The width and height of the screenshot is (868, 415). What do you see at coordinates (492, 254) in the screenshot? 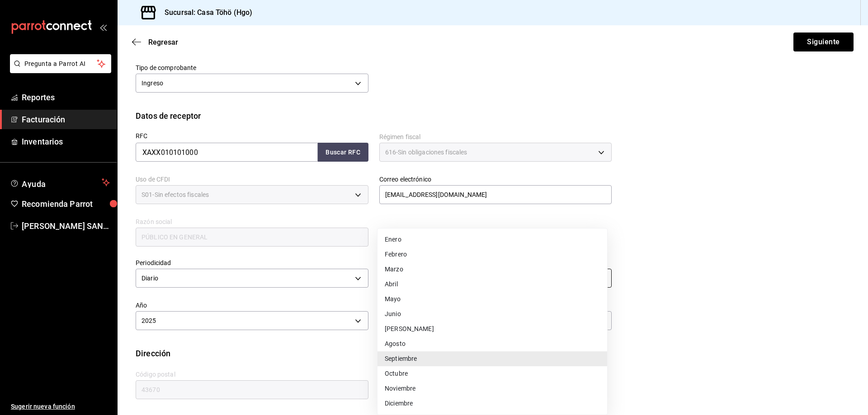
I see `li: Febrero` at bounding box center [492, 254].